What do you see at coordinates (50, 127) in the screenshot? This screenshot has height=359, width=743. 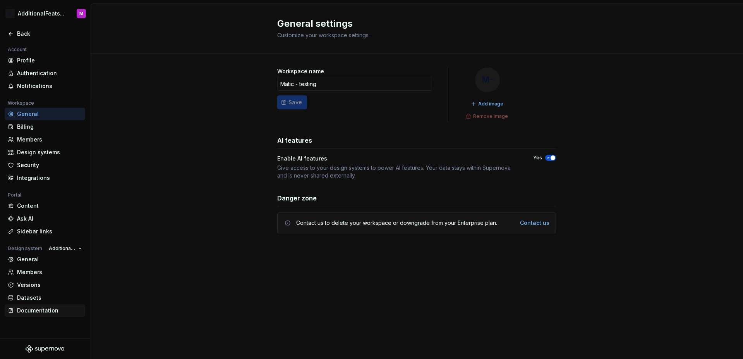 I see `div: Billing` at bounding box center [50, 127].